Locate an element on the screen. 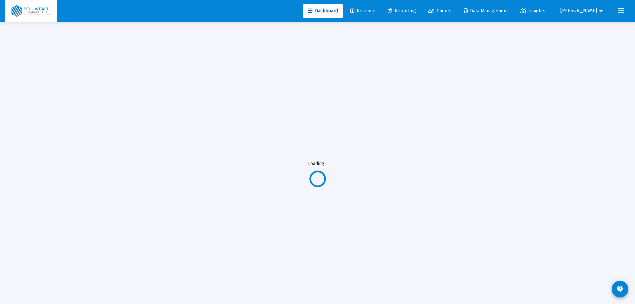 The height and width of the screenshot is (304, 635). img: Dashboard is located at coordinates (31, 11).